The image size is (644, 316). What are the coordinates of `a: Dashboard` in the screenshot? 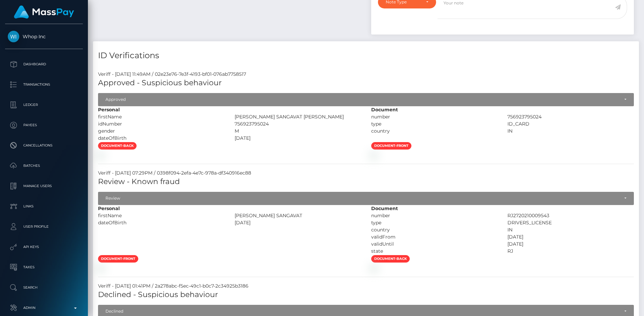 It's located at (44, 64).